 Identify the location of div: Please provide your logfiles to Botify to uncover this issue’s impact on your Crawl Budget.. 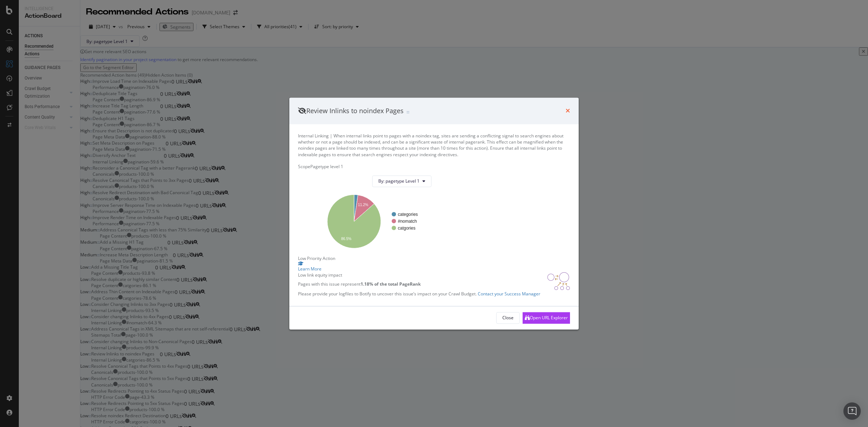
(434, 294).